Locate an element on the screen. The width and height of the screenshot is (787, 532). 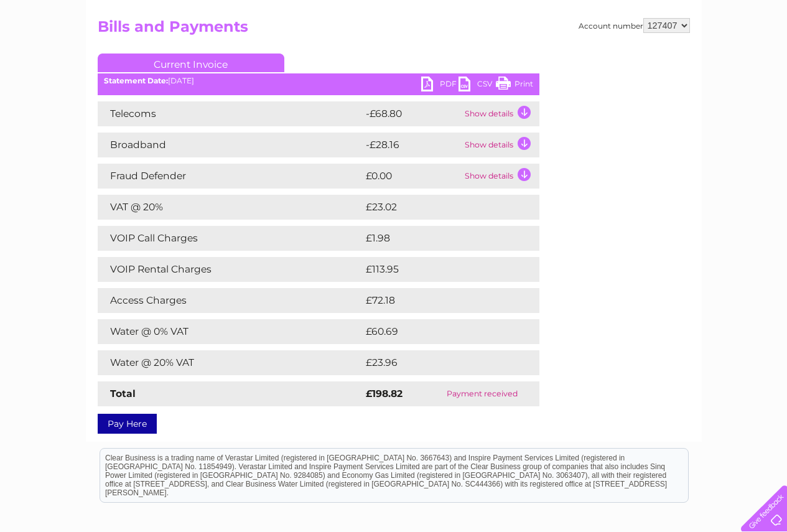
td: -£68.80 is located at coordinates (412, 114).